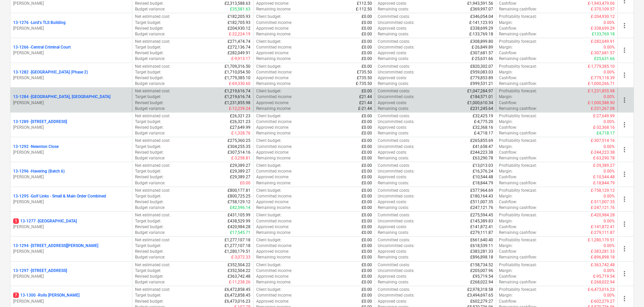 The width and height of the screenshot is (644, 307). Describe the element at coordinates (239, 28) in the screenshot. I see `p: £204,930.12` at that location.